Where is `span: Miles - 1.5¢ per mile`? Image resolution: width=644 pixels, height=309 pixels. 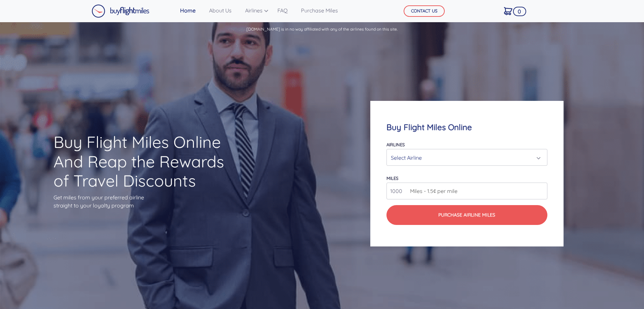 span: Miles - 1.5¢ per mile is located at coordinates (432, 191).